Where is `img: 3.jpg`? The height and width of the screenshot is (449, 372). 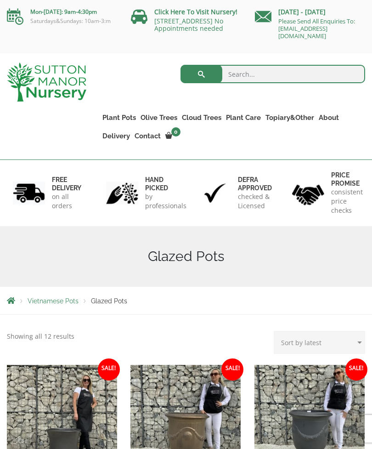 img: 3.jpg is located at coordinates (215, 193).